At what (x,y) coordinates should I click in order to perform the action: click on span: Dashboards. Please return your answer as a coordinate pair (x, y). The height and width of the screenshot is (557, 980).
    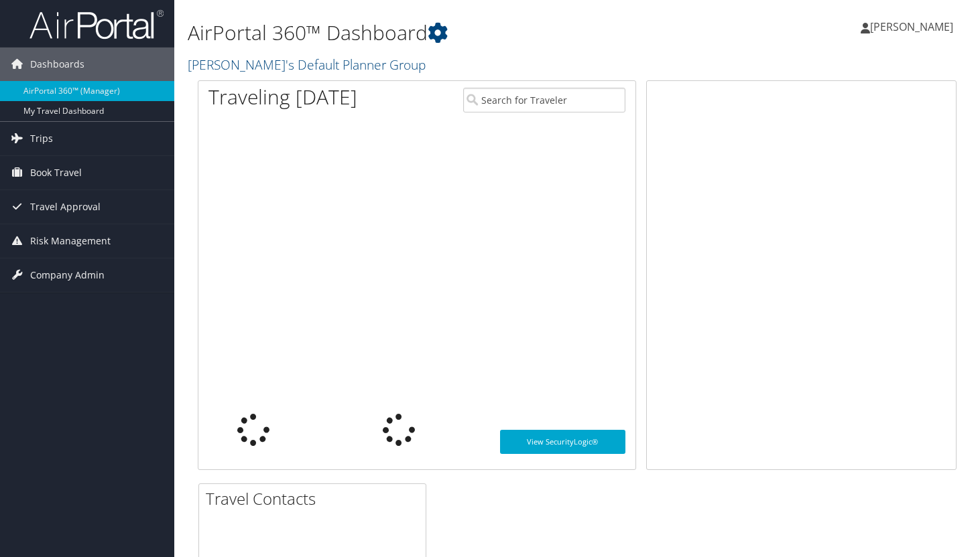
    Looking at the image, I should click on (57, 65).